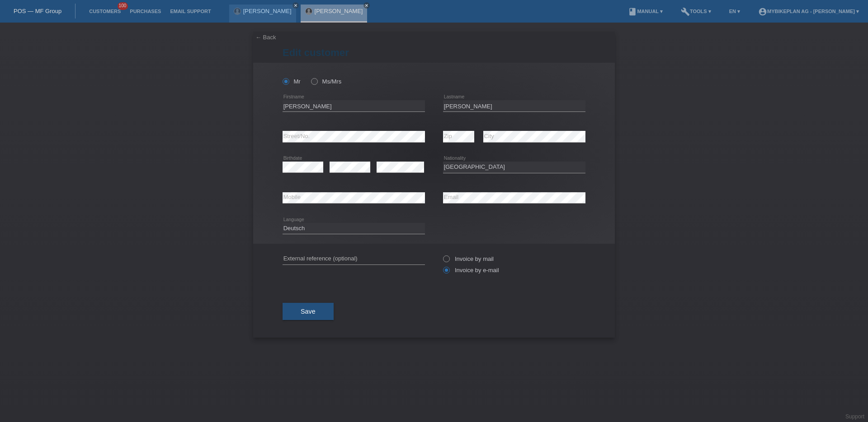  What do you see at coordinates (308, 312) in the screenshot?
I see `button: Save` at bounding box center [308, 312].